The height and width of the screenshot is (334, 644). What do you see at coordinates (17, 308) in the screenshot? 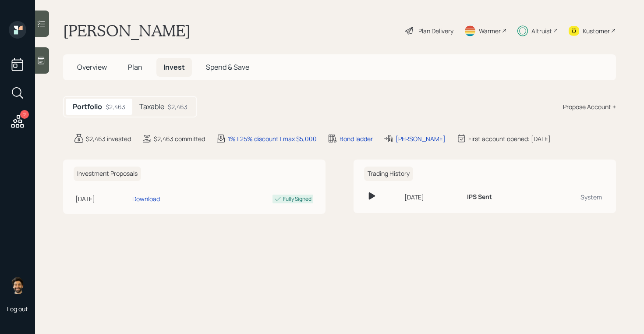
I see `div: Log out` at bounding box center [17, 308].